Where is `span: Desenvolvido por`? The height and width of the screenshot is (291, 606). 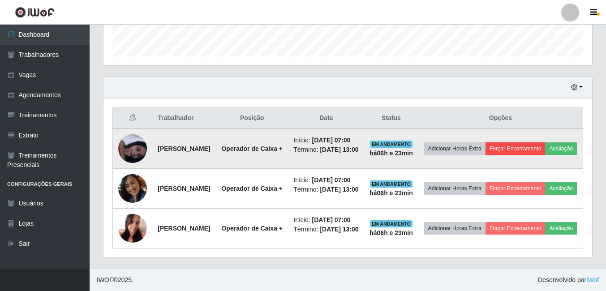 span: Desenvolvido por is located at coordinates (568, 280).